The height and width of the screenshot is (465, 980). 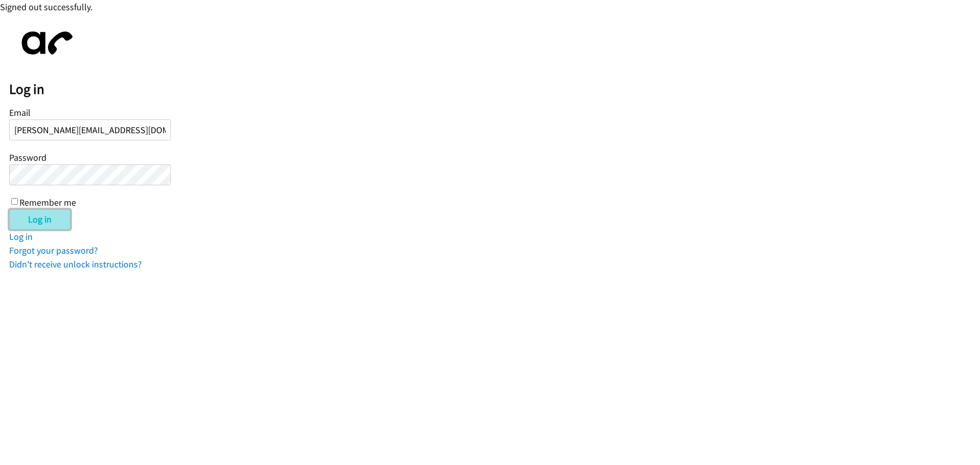 What do you see at coordinates (40, 220) in the screenshot?
I see `input: Log in` at bounding box center [40, 220].